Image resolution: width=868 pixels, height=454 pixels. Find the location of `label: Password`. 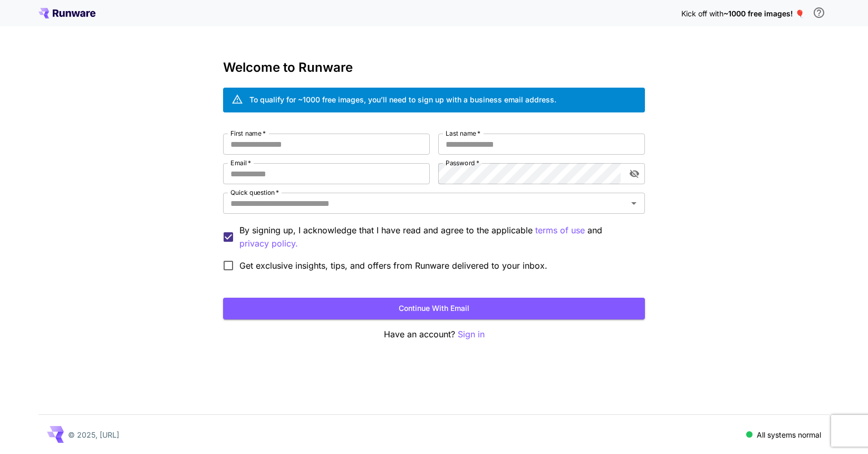

label: Password is located at coordinates (462, 163).